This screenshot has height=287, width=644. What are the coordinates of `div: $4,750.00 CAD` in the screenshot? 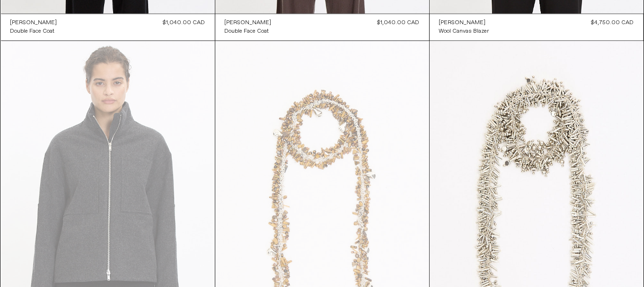 It's located at (613, 23).